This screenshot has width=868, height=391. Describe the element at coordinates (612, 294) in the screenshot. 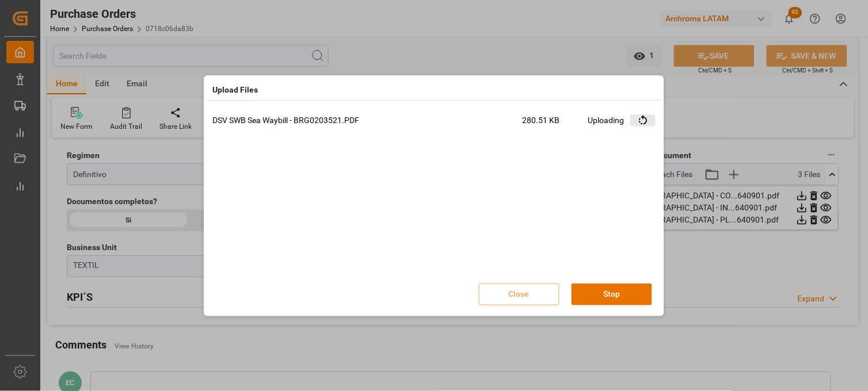

I see `button: Stop` at that location.